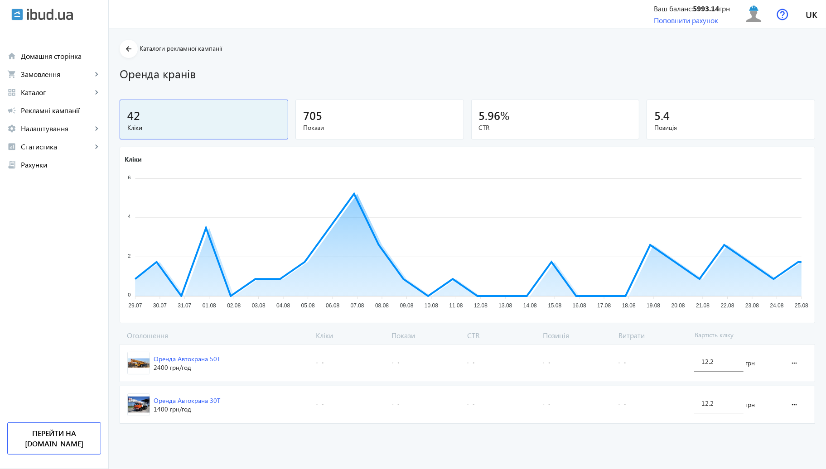 This screenshot has height=469, width=826. Describe the element at coordinates (678, 306) in the screenshot. I see `tspan: 20.08` at that location.